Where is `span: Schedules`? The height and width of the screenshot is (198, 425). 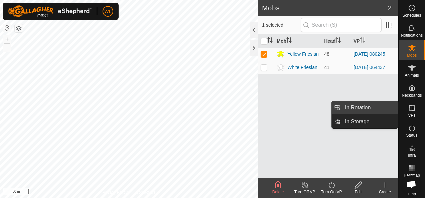 span: Schedules is located at coordinates (411, 15).